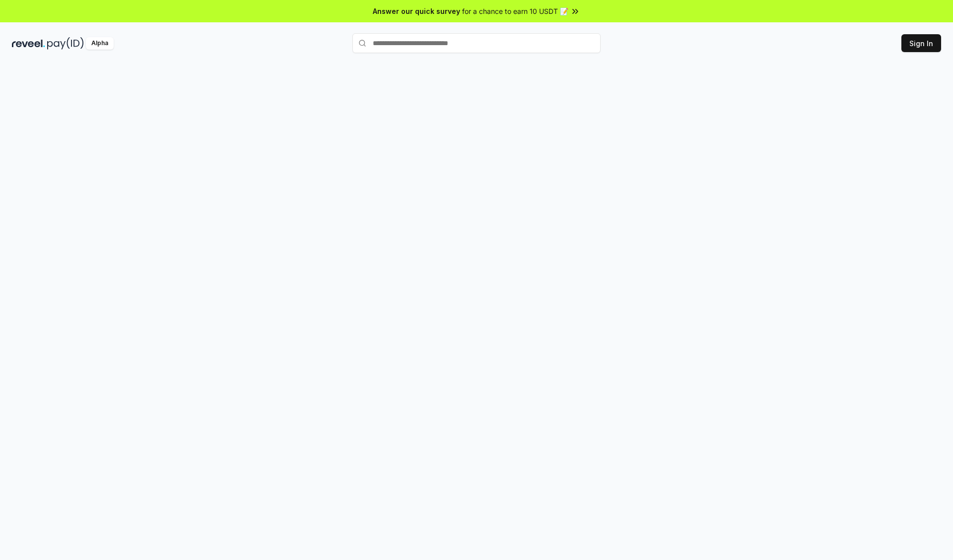  I want to click on img: reveel_dark, so click(28, 43).